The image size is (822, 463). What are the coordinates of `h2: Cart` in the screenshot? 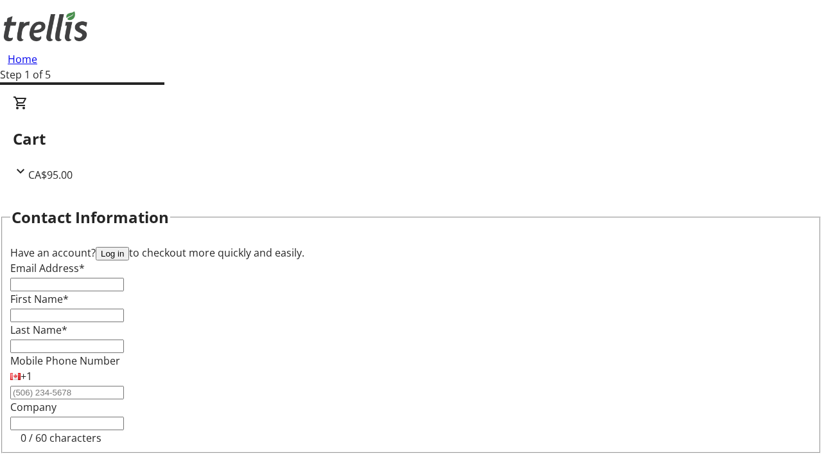 It's located at (411, 139).